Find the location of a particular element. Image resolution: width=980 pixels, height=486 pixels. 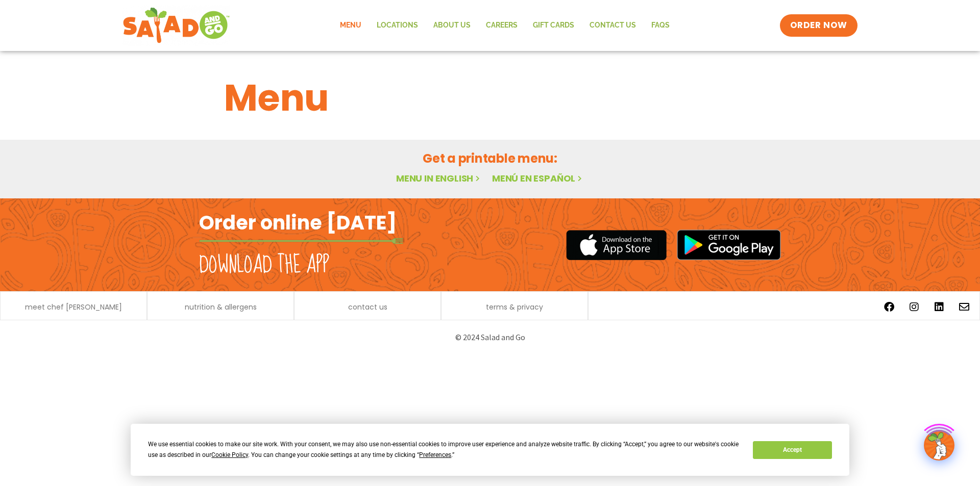

a: Contact Us is located at coordinates (612, 26).